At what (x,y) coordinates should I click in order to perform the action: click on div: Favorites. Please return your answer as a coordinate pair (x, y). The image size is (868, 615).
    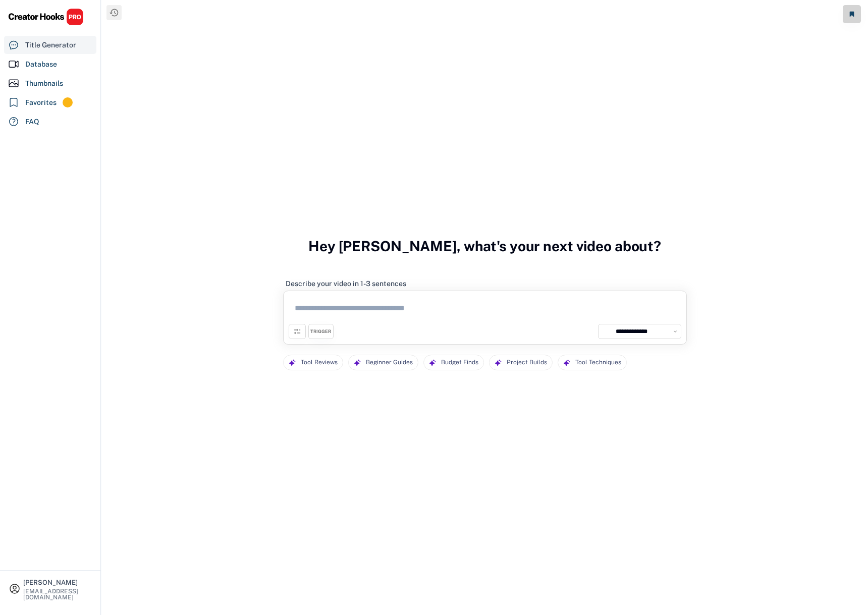
    Looking at the image, I should click on (41, 103).